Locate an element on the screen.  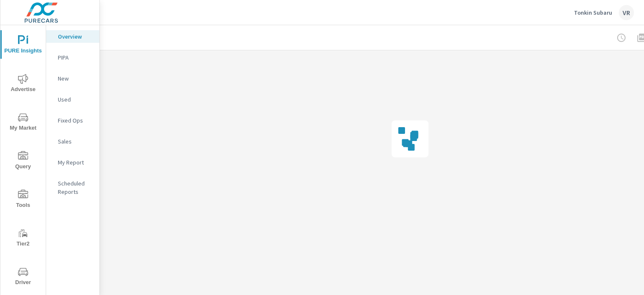
p: Sales is located at coordinates (75, 141).